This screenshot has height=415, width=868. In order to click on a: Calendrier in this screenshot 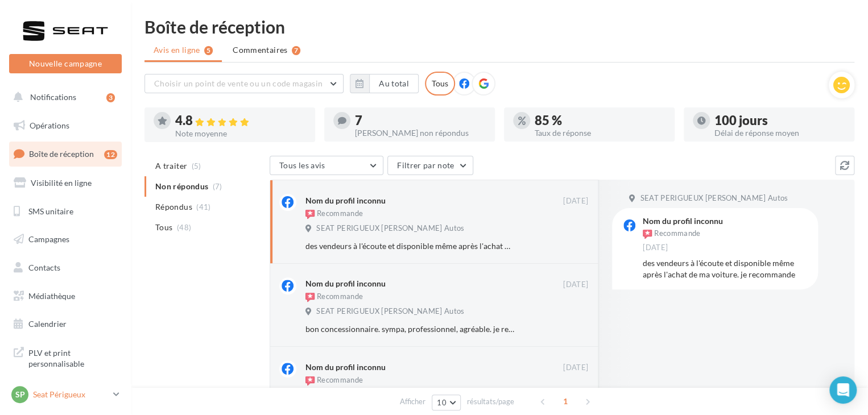, I will do `click(66, 324)`.